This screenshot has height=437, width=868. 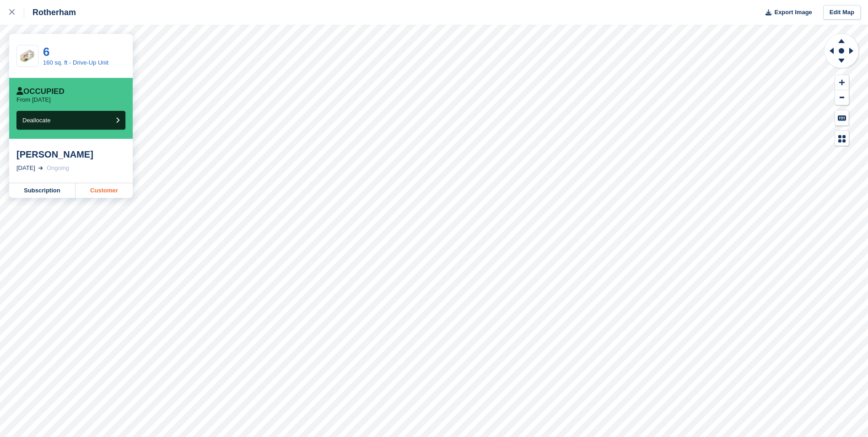 I want to click on div: Occupied, so click(x=40, y=92).